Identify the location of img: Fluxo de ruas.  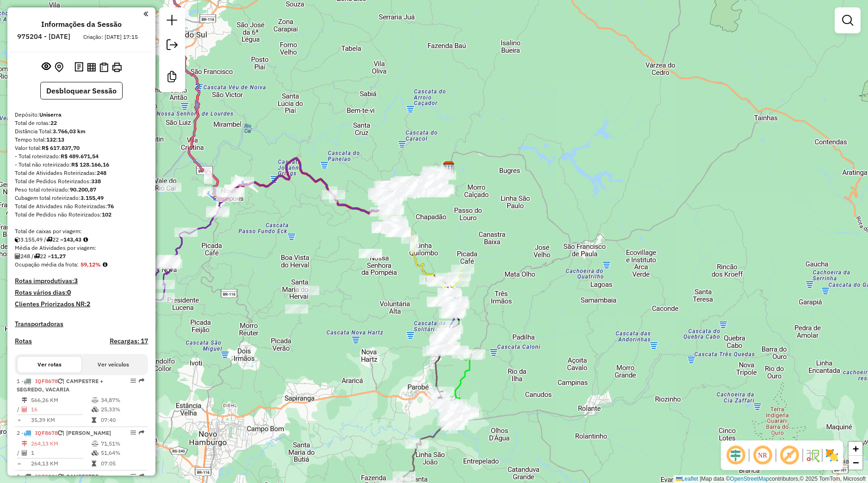
(813, 456).